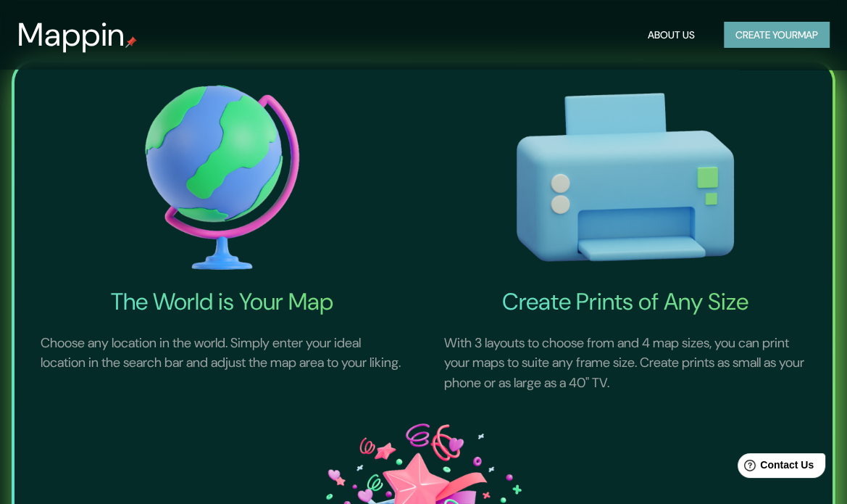  Describe the element at coordinates (625, 301) in the screenshot. I see `h4: Create Prints of Any Size` at that location.